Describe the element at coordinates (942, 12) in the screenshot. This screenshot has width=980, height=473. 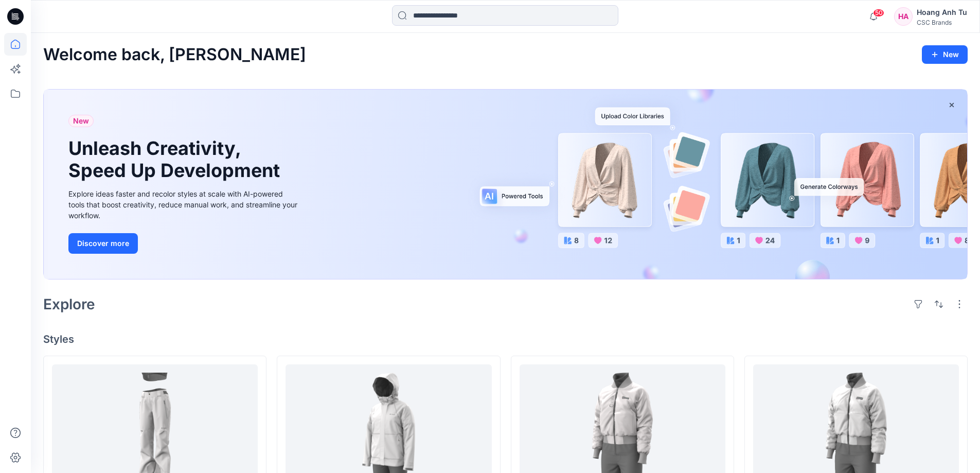
I see `div: Hoang Anh Tu` at that location.